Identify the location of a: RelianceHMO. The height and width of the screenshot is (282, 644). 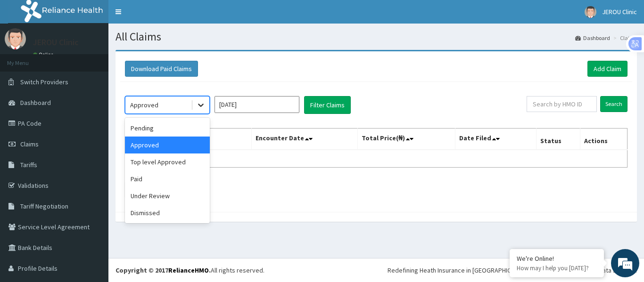
(189, 270).